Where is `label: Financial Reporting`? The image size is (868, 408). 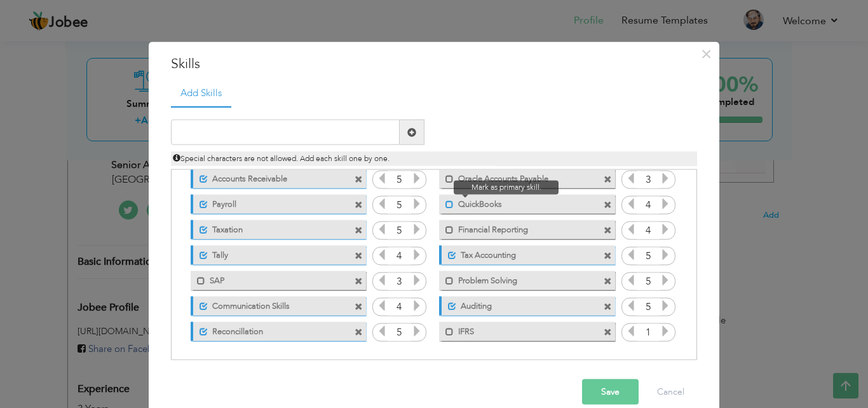 label: Financial Reporting is located at coordinates (518, 227).